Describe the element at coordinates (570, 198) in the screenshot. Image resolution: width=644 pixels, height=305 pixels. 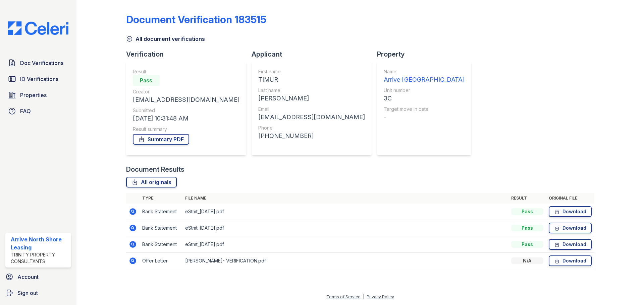
I see `th: Original file` at that location.